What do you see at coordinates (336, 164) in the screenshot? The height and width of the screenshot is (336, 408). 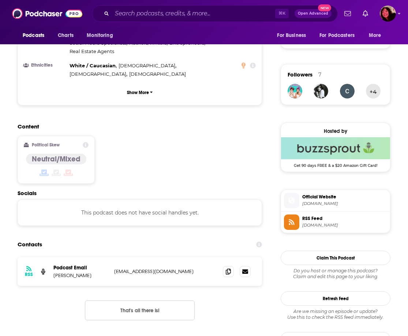 I see `span: Get 90 days FREE & a $20 Amazon Gift Card!` at bounding box center [336, 164].